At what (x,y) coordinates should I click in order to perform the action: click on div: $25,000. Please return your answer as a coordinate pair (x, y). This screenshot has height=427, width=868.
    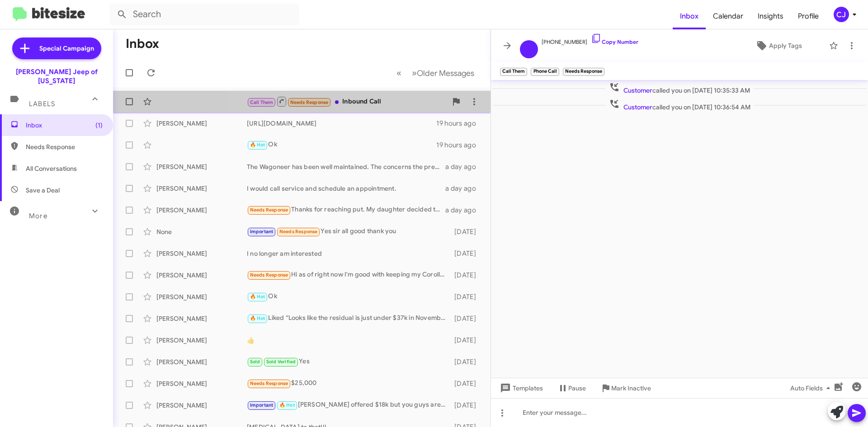
    Looking at the image, I should click on (348, 383).